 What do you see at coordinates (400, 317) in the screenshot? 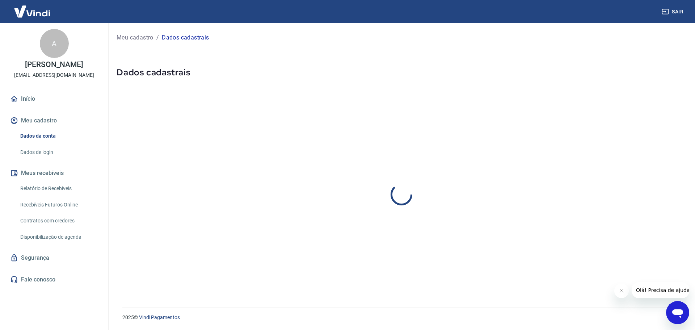
I see `p: 2025 ©` at bounding box center [400, 317].